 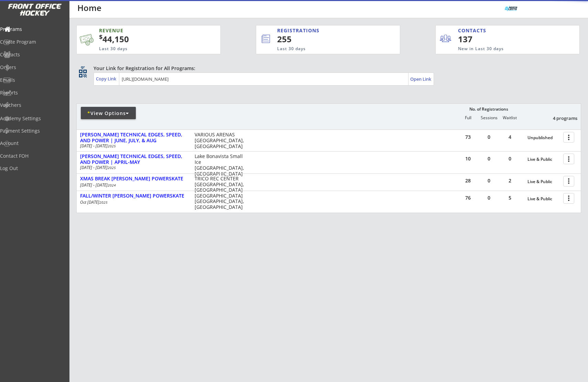 What do you see at coordinates (468, 159) in the screenshot?
I see `div: 10` at bounding box center [468, 159].